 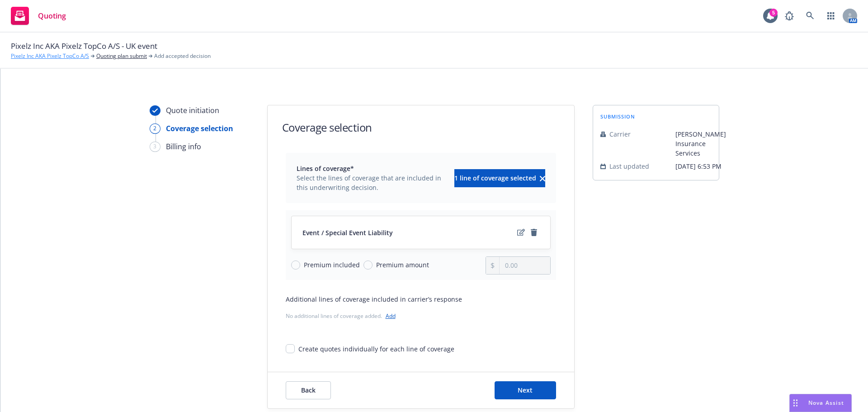 What do you see at coordinates (373, 168) in the screenshot?
I see `span: Lines of coverage*` at bounding box center [373, 168].